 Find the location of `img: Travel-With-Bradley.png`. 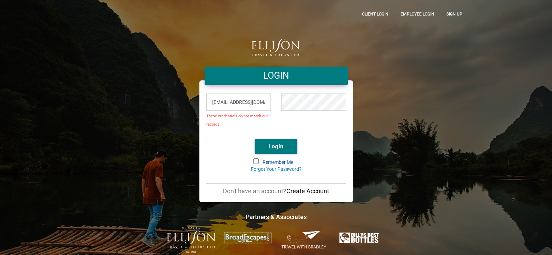

img: Travel-With-Bradley.png is located at coordinates (304, 240).